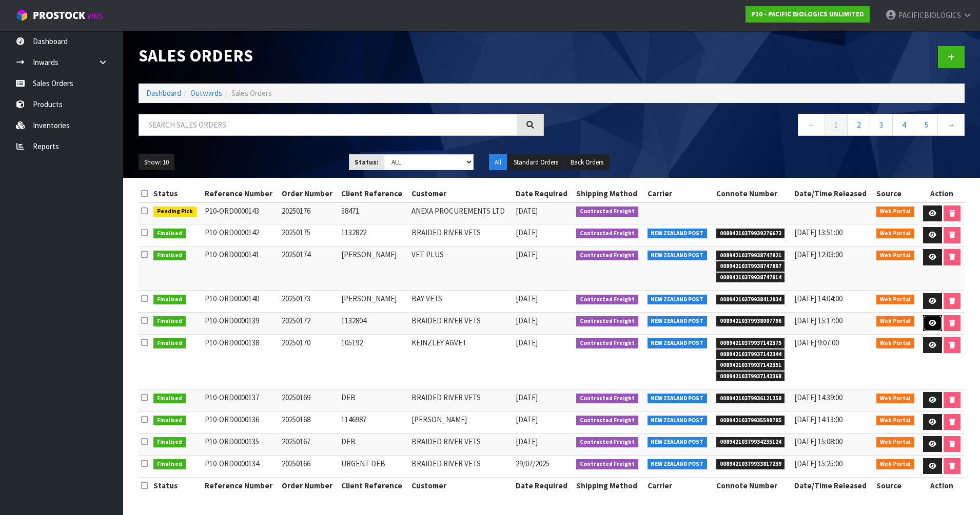  I want to click on button: Back Orders, so click(587, 162).